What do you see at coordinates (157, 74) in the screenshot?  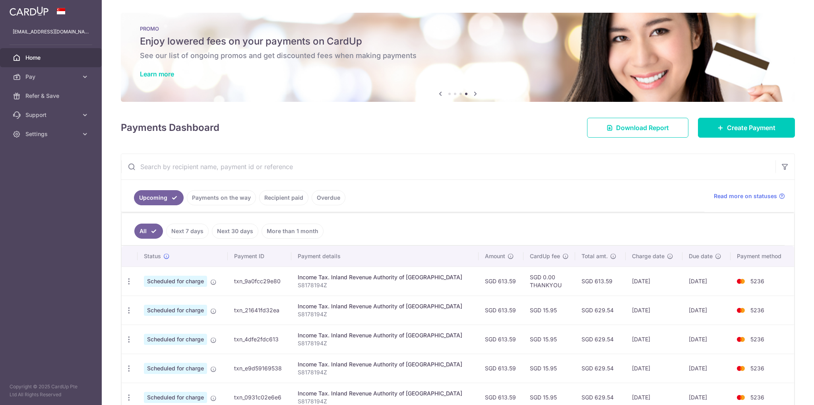 I see `a: Learn more` at bounding box center [157, 74].